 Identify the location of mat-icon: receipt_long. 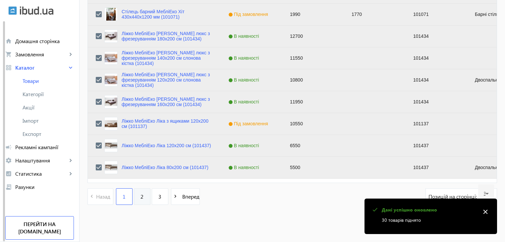
(9, 187).